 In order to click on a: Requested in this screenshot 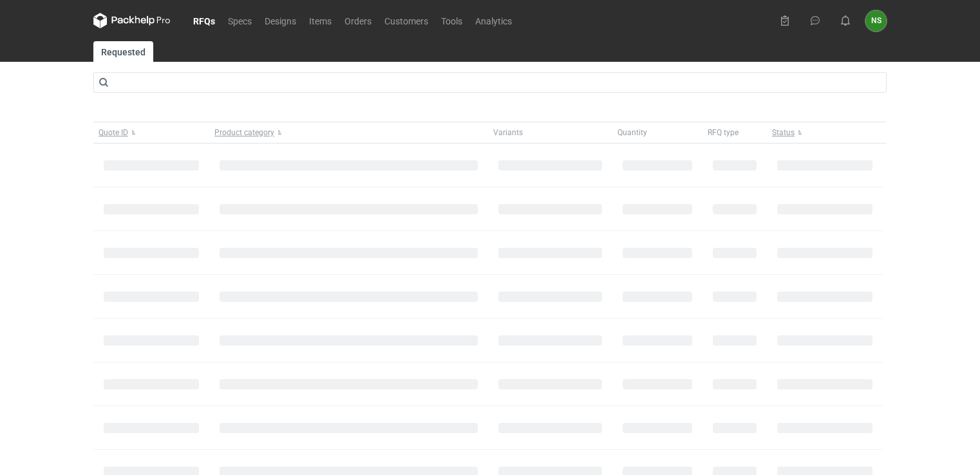, I will do `click(123, 52)`.